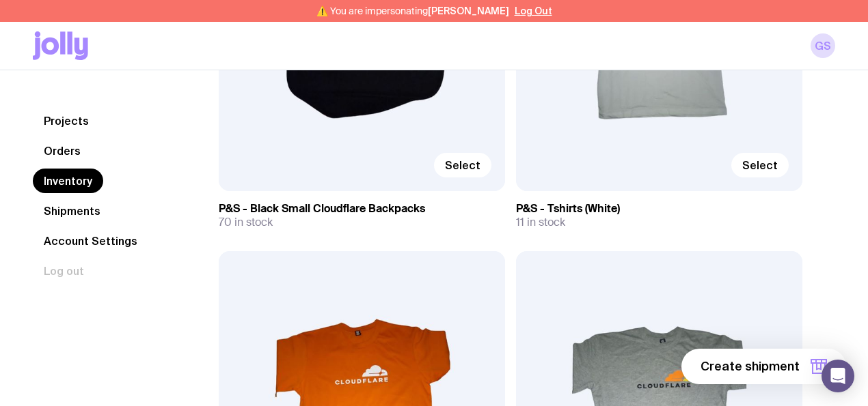 The height and width of the screenshot is (406, 868). Describe the element at coordinates (838, 376) in the screenshot. I see `div: Open Intercom Messenger` at that location.